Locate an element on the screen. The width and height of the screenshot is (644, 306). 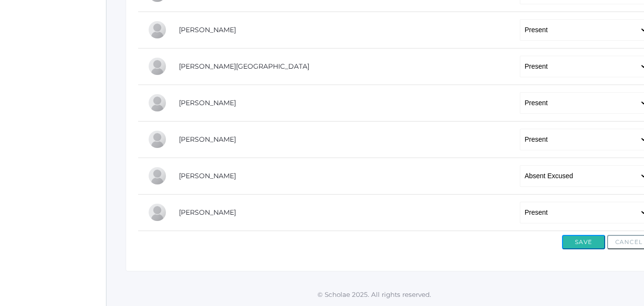
div: Abby Zylstra is located at coordinates (157, 212).